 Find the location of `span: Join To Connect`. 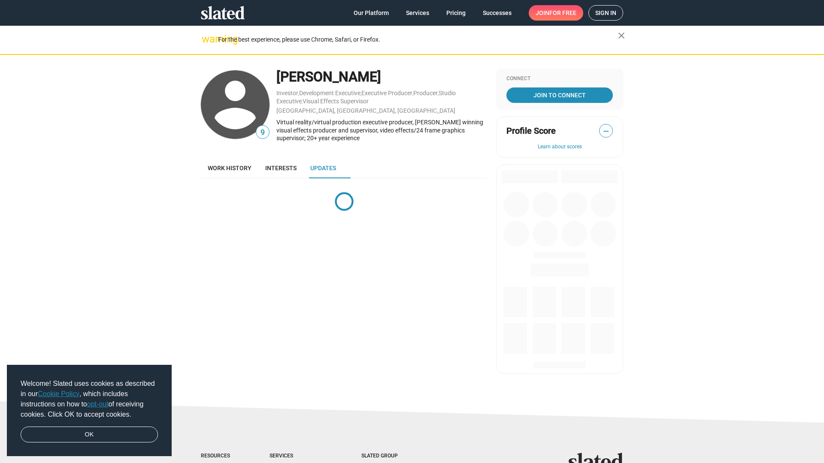

span: Join To Connect is located at coordinates (559, 95).